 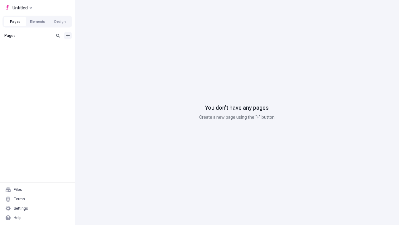 What do you see at coordinates (21, 208) in the screenshot?
I see `div: Settings` at bounding box center [21, 208].